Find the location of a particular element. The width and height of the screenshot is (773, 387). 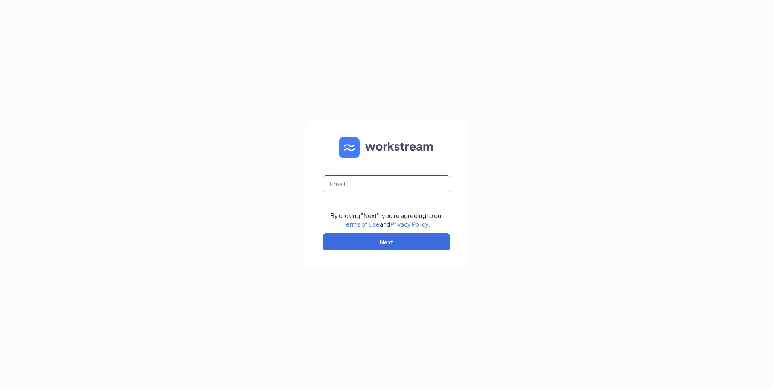

button: Next is located at coordinates (387, 242).